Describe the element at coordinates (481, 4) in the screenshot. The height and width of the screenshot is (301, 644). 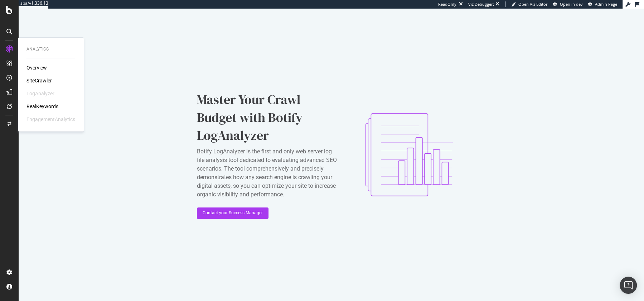
I see `div: Viz Debugger:` at that location.